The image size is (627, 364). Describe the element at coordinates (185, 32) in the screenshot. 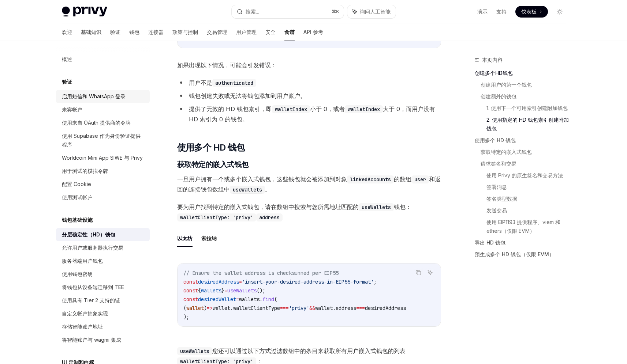

I see `font: 政策与控制` at that location.